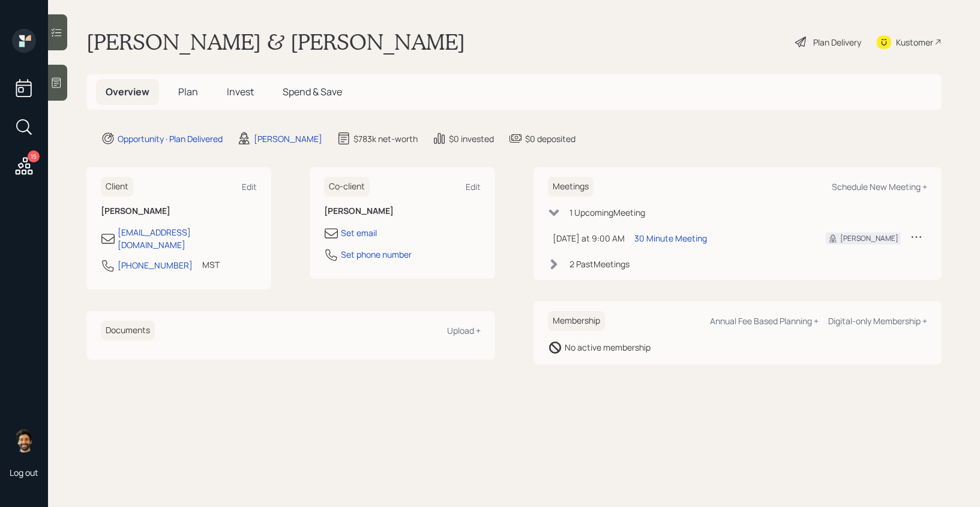 The width and height of the screenshot is (980, 507). Describe the element at coordinates (385, 138) in the screenshot. I see `div: $783k net-worth` at that location.